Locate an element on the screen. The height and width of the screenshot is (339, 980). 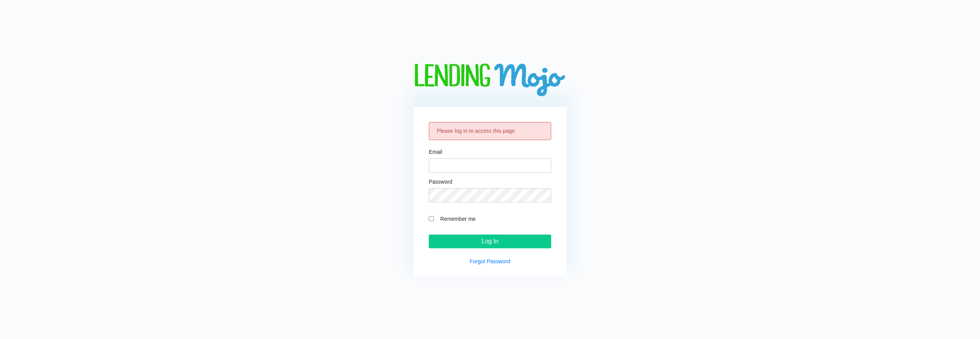
div: Please log in to access this page is located at coordinates (490, 131).